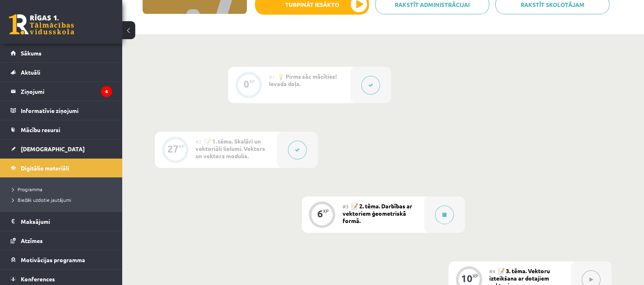 The image size is (644, 285). I want to click on a: Maksājumi, so click(61, 222).